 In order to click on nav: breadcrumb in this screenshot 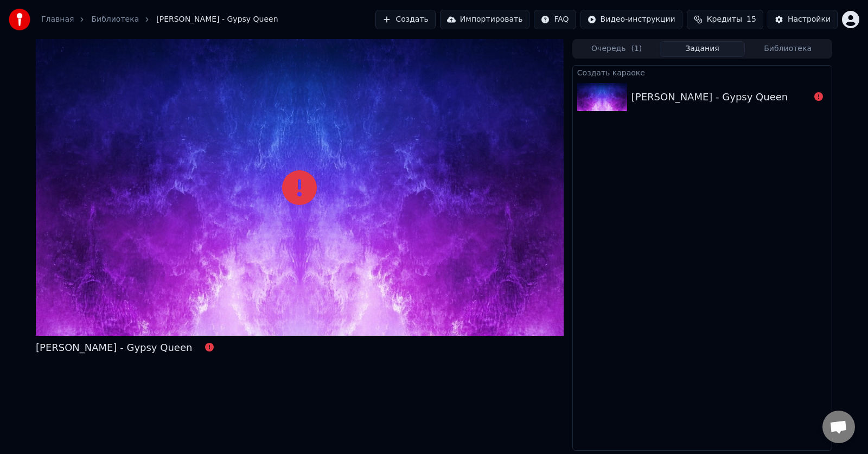, I will do `click(160, 19)`.